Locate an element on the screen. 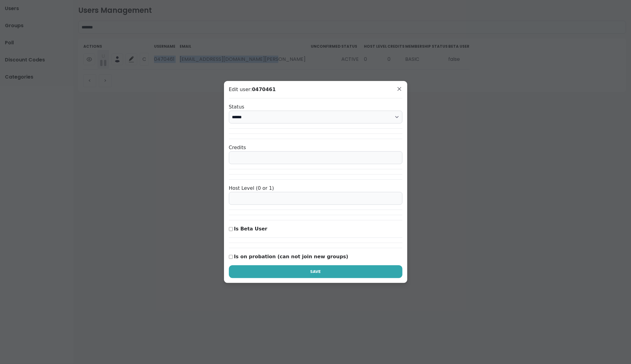 The image size is (631, 364). span: Edit user: is located at coordinates (316, 89).